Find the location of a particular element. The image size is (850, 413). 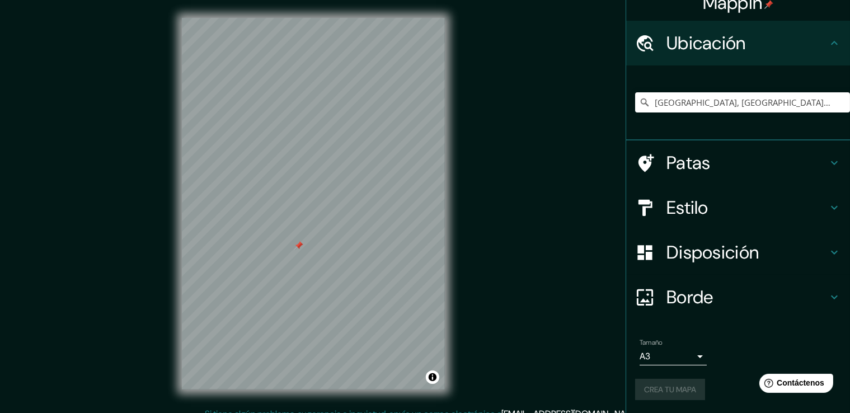

font: A3 is located at coordinates (645, 356).